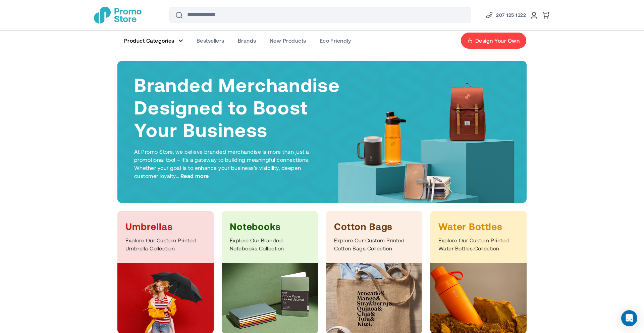  What do you see at coordinates (247, 41) in the screenshot?
I see `span: Brands` at bounding box center [247, 41].